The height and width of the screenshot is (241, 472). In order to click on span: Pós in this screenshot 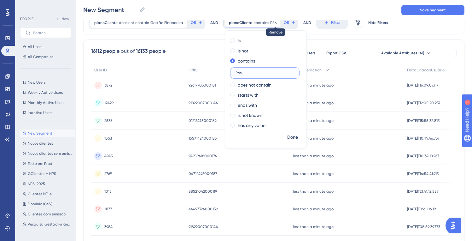, I will do `click(273, 23)`.